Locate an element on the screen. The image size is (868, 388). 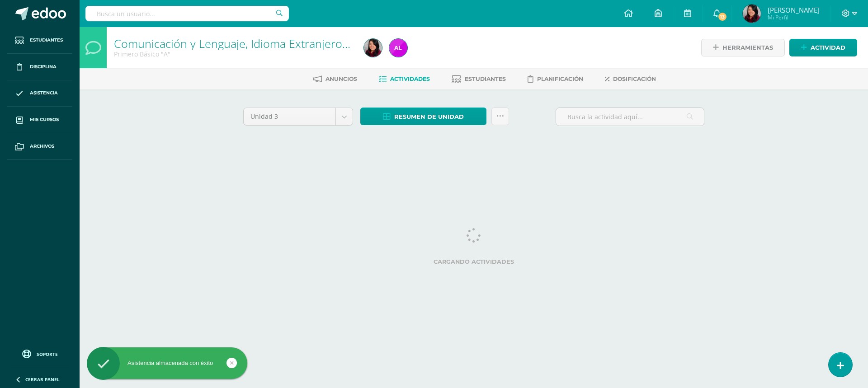
label: Cargando actividades is located at coordinates (474, 262).